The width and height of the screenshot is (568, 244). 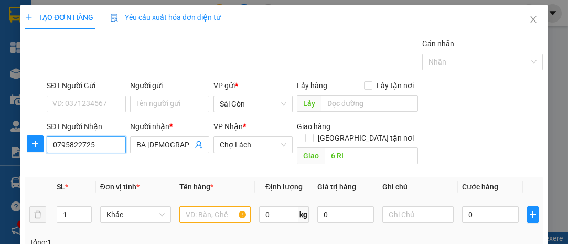 What do you see at coordinates (312, 86) in the screenshot?
I see `span: Lấy hàng` at bounding box center [312, 86].